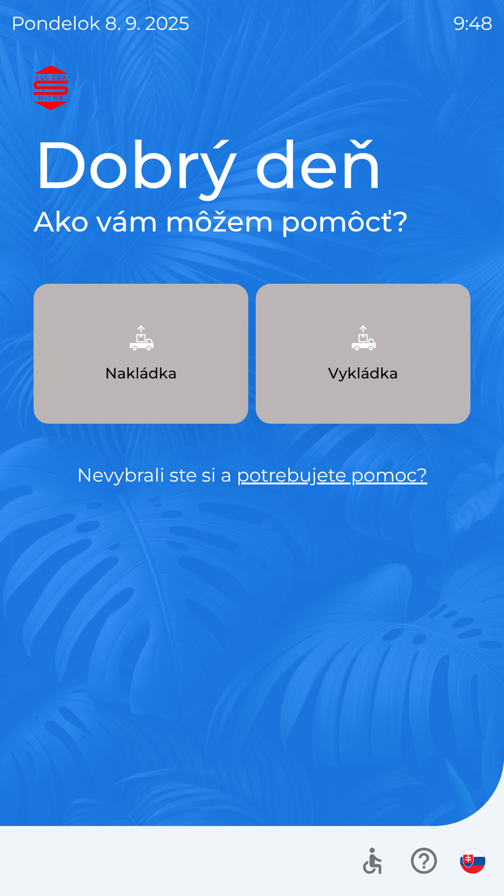  I want to click on h1: Dobrý deň, so click(252, 165).